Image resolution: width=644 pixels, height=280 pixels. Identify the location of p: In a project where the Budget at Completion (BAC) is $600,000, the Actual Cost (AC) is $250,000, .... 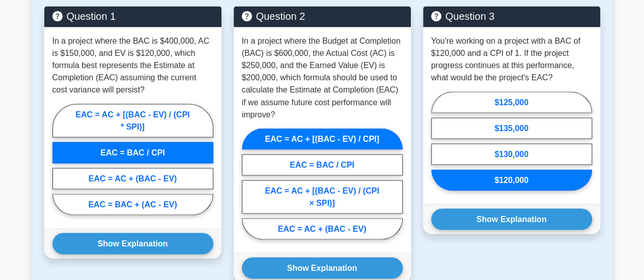
(322, 77).